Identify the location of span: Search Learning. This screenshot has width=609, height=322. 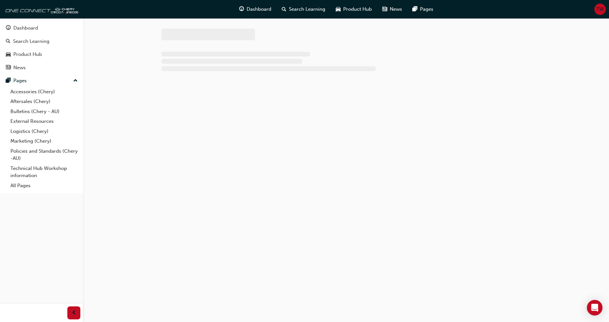
(307, 9).